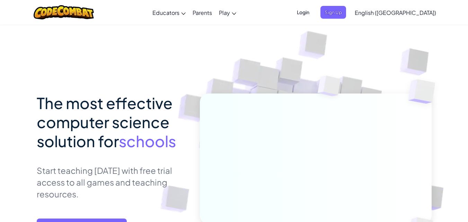  I want to click on a: Play, so click(228, 12).